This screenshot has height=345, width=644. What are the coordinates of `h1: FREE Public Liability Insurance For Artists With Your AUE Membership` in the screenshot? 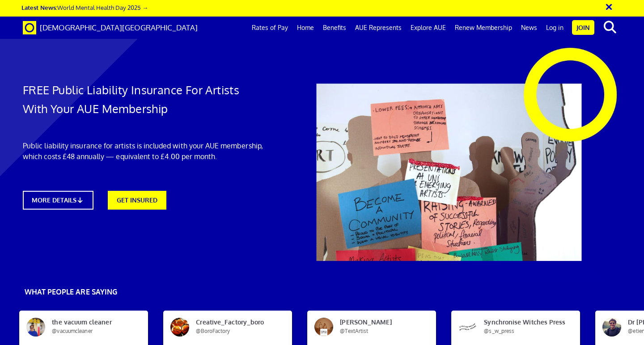 It's located at (144, 99).